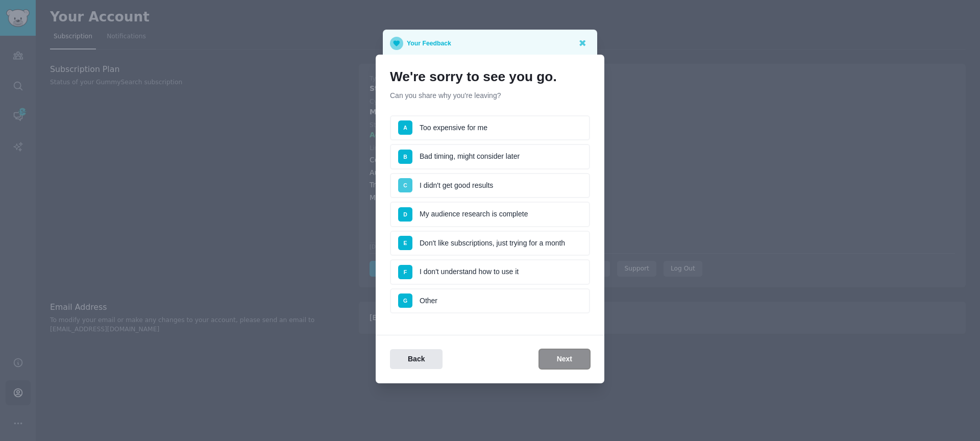  I want to click on span: G, so click(405, 301).